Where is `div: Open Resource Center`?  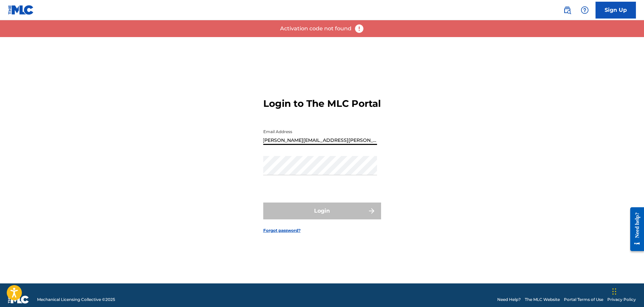 div: Open Resource Center is located at coordinates (12, 27).